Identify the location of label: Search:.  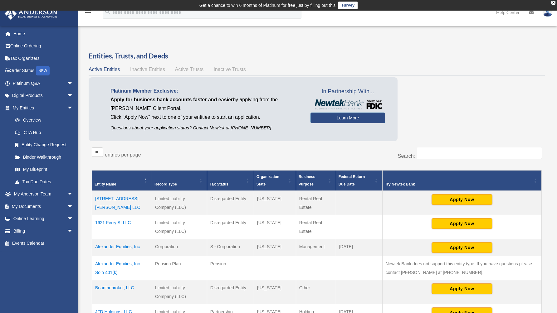
(406, 156).